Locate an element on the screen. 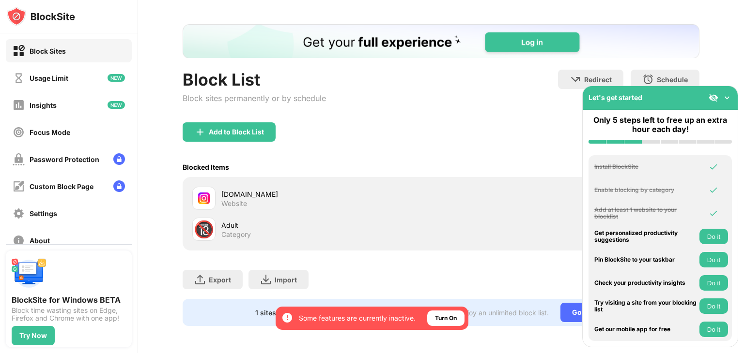 This screenshot has height=353, width=744. div: Schedule is located at coordinates (672, 79).